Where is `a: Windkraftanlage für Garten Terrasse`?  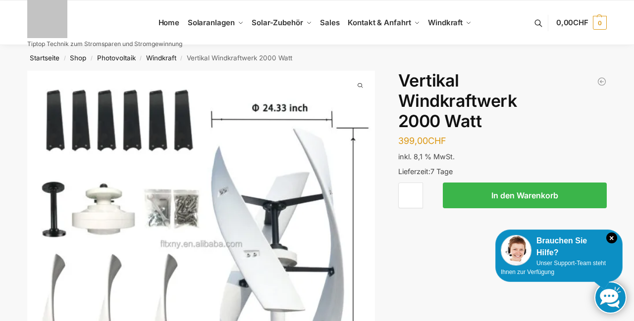
a: Windkraftanlage für Garten Terrasse is located at coordinates (602, 82).